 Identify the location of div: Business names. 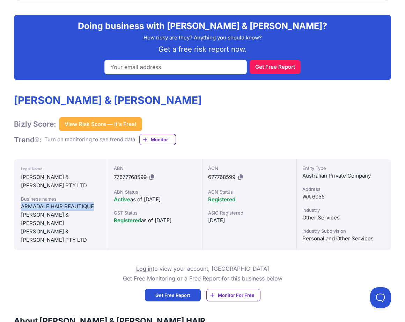
(61, 199).